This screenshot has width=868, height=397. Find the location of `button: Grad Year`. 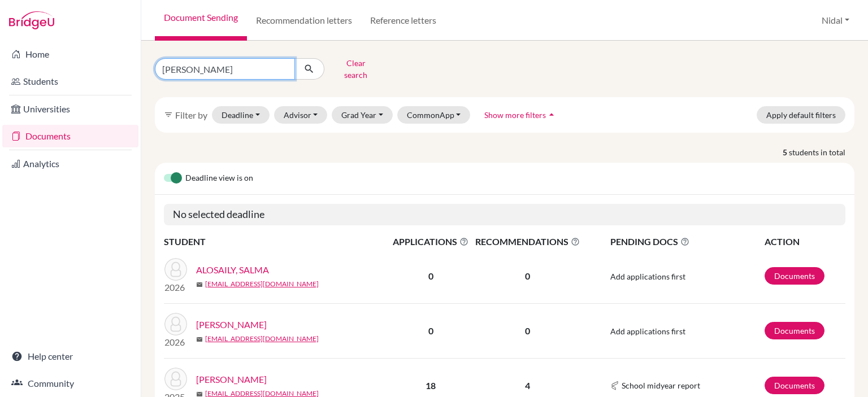

button: Grad Year is located at coordinates (362, 115).